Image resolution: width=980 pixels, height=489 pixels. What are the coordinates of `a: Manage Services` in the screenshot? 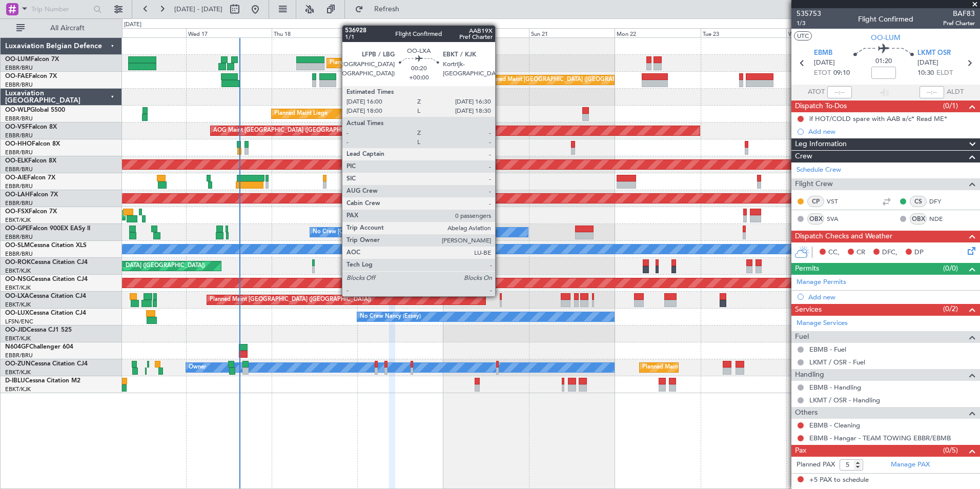 It's located at (823, 323).